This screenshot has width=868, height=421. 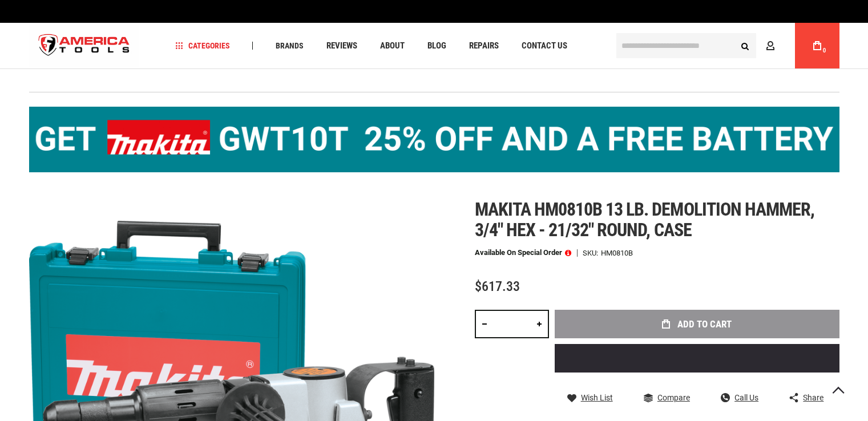 What do you see at coordinates (522, 253) in the screenshot?
I see `p: Available on Special Order` at bounding box center [522, 253].